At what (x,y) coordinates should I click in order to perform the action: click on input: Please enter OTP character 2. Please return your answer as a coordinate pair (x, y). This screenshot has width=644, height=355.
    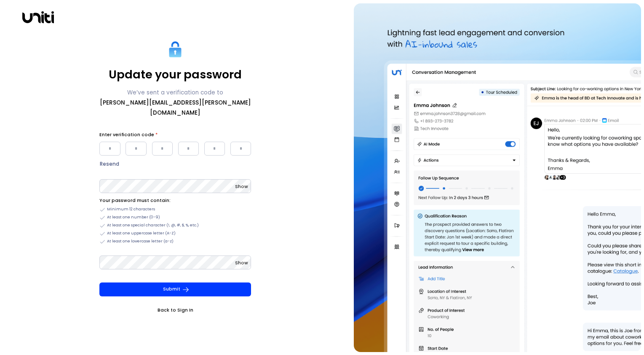
    Looking at the image, I should click on (136, 149).